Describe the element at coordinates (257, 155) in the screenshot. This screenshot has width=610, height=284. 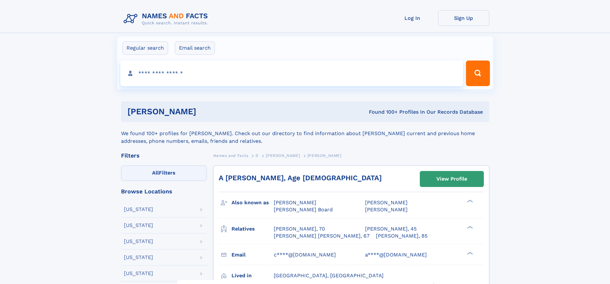
I see `span: D` at that location.